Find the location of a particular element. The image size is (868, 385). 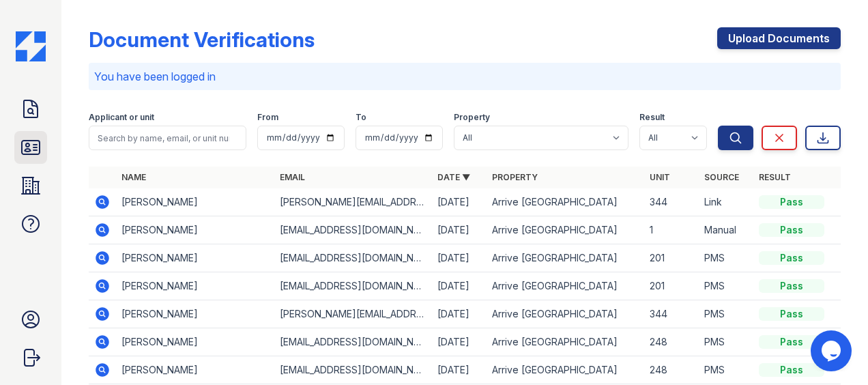

label: Applicant or unit is located at coordinates (122, 117).